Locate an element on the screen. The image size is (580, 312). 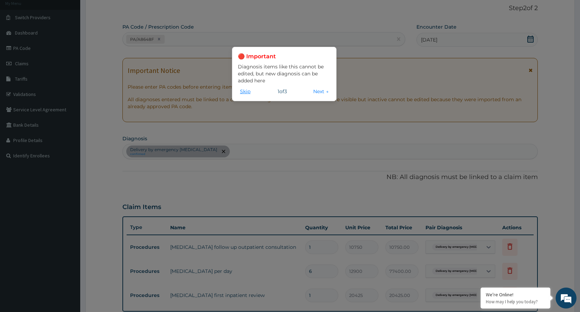
span: We're online! is located at coordinates (68, 123).